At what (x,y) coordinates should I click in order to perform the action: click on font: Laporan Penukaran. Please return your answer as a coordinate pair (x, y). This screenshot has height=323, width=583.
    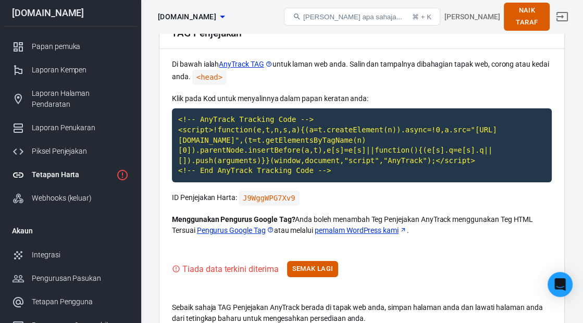
    Looking at the image, I should click on (64, 128).